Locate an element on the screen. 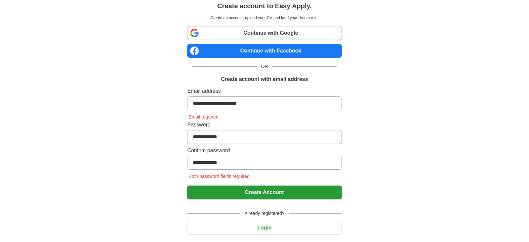  label: Confirm password is located at coordinates (264, 151).